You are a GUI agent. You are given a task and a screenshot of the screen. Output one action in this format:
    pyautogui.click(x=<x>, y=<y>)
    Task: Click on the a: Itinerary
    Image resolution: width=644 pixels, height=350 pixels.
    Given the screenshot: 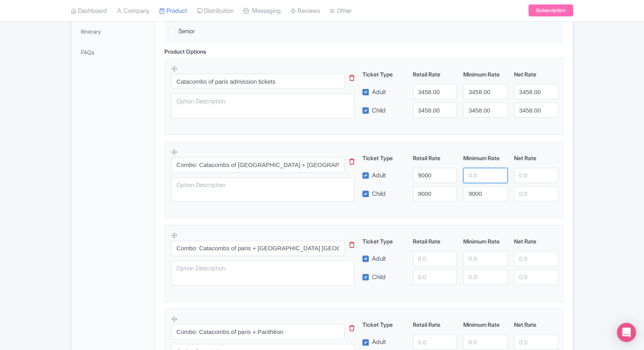 What is the action you would take?
    pyautogui.click(x=113, y=31)
    